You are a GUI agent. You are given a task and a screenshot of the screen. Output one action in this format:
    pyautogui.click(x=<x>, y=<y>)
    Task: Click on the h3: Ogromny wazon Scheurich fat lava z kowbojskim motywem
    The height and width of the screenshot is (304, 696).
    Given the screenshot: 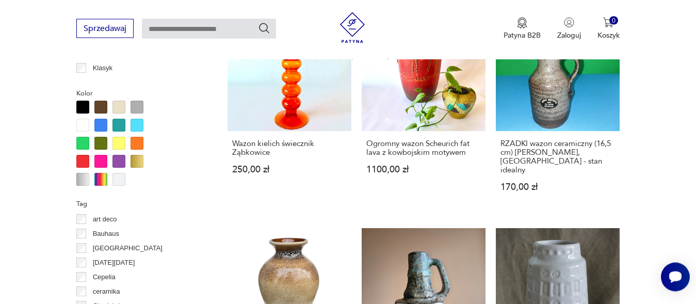 What is the action you would take?
    pyautogui.click(x=424, y=149)
    